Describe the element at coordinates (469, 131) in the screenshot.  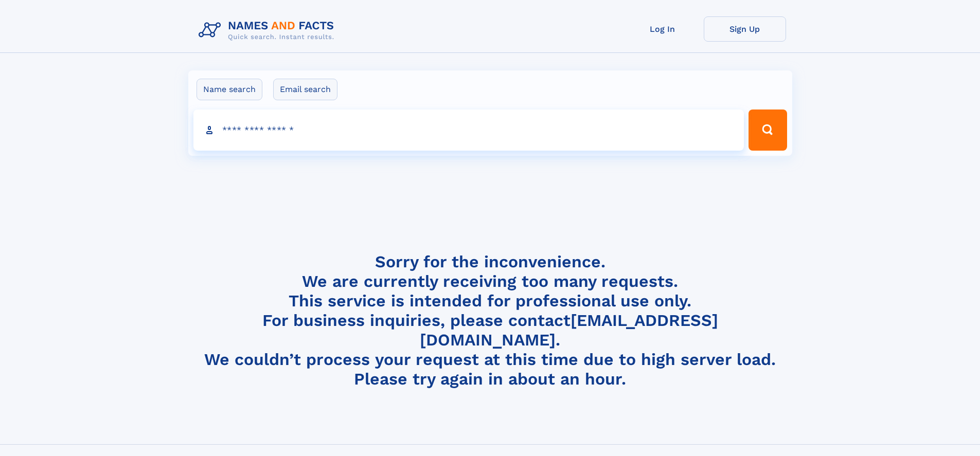
I see `input: search input` at that location.